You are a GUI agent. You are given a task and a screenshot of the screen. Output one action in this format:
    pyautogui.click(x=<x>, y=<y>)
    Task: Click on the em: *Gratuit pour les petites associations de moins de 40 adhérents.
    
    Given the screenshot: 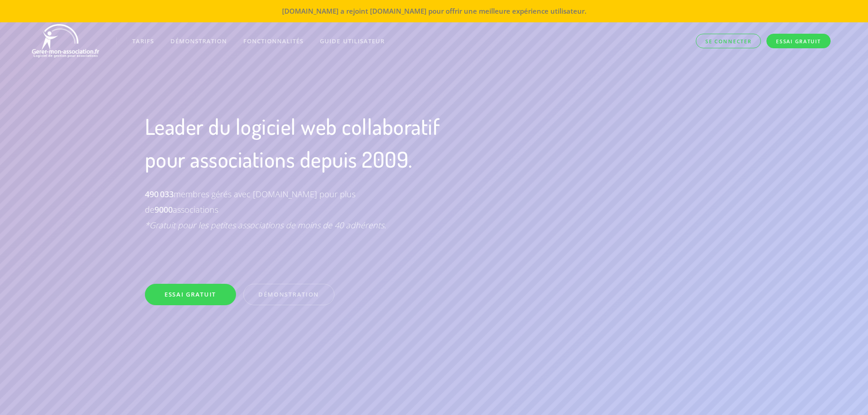 What is the action you would take?
    pyautogui.click(x=265, y=225)
    